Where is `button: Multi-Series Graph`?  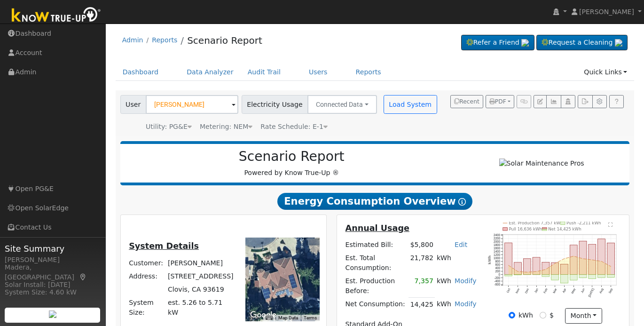 button: Multi-Series Graph is located at coordinates (553, 101).